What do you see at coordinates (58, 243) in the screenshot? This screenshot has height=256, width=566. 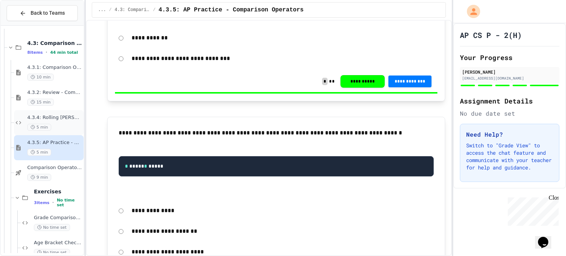 I see `span: Age Bracket Checker` at bounding box center [58, 243].